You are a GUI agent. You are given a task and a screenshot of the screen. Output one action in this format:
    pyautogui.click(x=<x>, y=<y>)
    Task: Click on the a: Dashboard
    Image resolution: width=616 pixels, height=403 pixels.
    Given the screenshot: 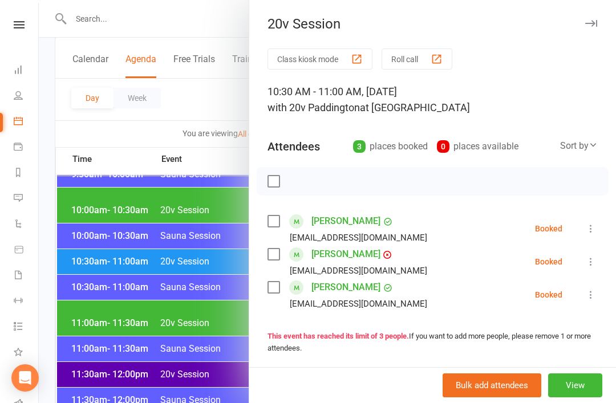 What is the action you would take?
    pyautogui.click(x=26, y=71)
    